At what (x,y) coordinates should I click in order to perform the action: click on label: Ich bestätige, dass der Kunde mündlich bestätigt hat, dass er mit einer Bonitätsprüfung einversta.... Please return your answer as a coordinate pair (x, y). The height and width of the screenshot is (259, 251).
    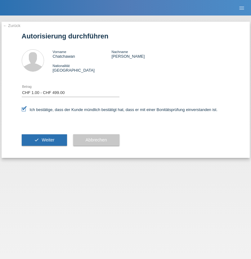
    Looking at the image, I should click on (120, 110).